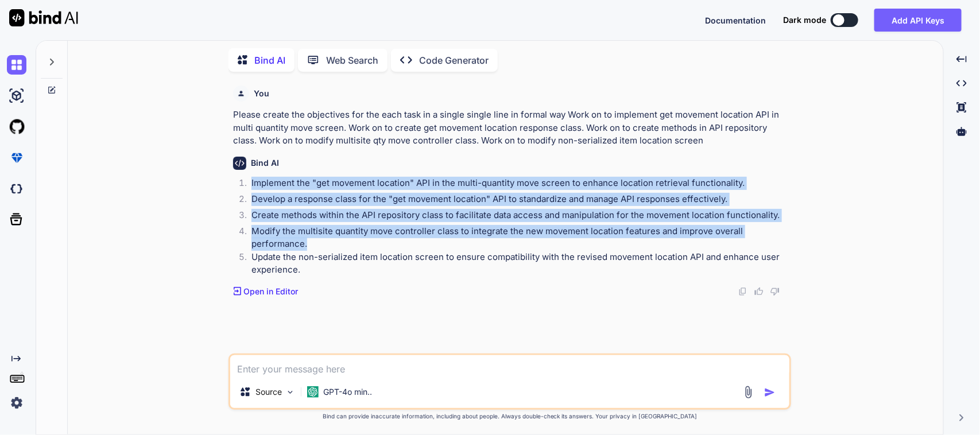 The image size is (980, 435). Describe the element at coordinates (352, 60) in the screenshot. I see `p: Web Search` at that location.